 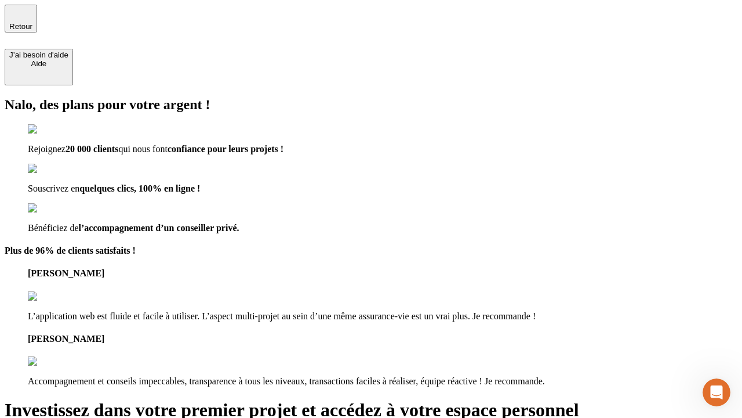 What do you see at coordinates (226, 148) in the screenshot?
I see `span: confiance pour leurs projets !` at bounding box center [226, 148].